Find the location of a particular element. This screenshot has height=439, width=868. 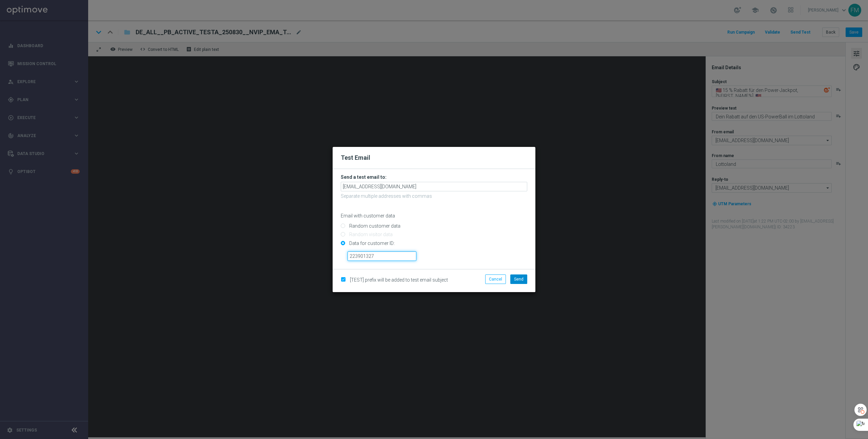

h3: Send a test email to: is located at coordinates (434, 177).